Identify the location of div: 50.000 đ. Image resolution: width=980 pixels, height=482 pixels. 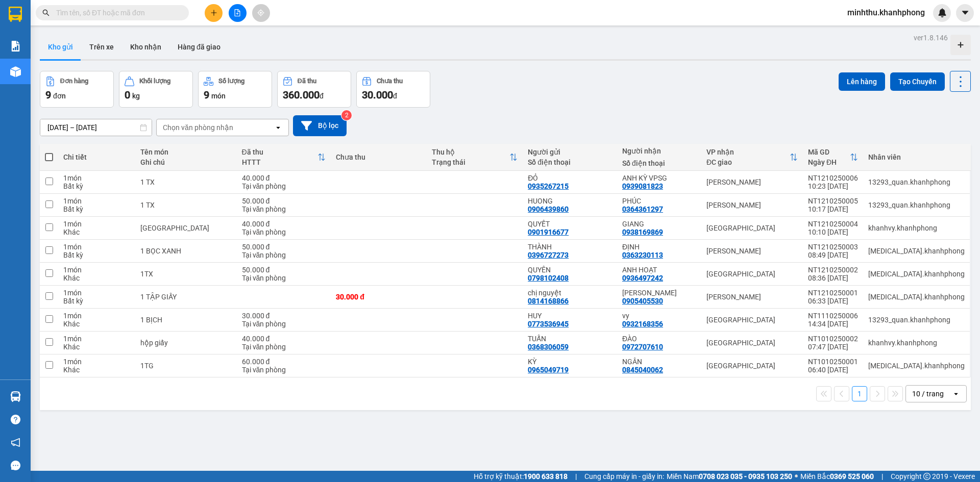
(284, 247).